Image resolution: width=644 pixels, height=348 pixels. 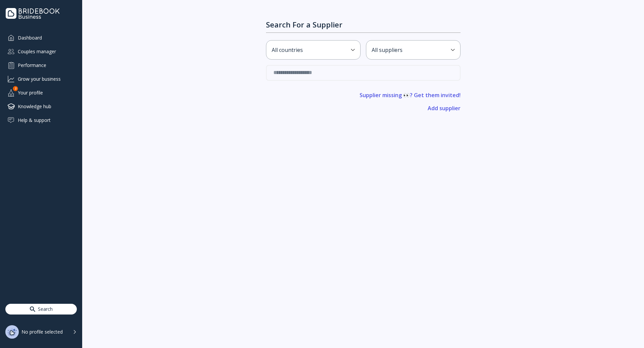 I want to click on a: Your profile2, so click(x=41, y=92).